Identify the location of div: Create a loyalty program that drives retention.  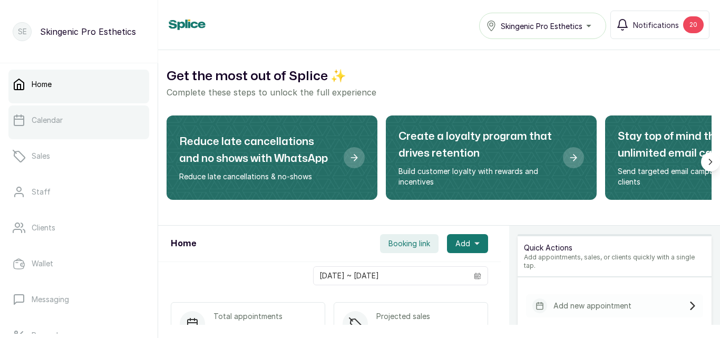
(492, 158).